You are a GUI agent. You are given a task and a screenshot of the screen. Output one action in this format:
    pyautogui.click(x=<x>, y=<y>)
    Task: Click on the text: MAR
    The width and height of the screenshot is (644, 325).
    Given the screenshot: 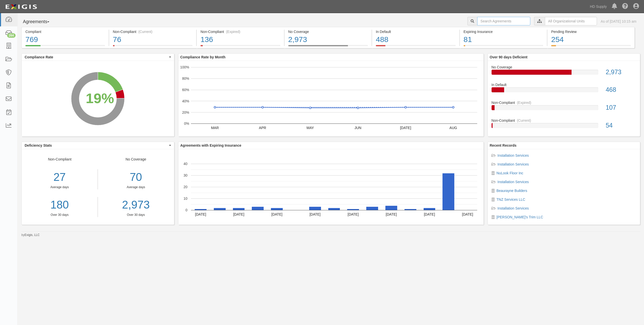 What is the action you would take?
    pyautogui.click(x=215, y=128)
    